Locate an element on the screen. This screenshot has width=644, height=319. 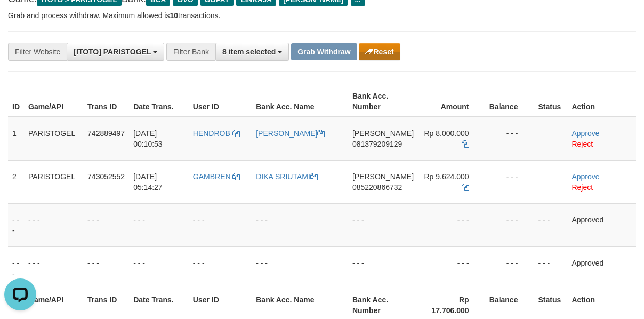
span: HENDROB is located at coordinates (212, 134).